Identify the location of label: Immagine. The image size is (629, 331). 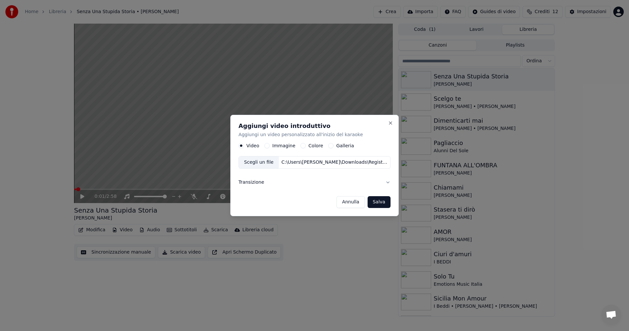
(284, 146).